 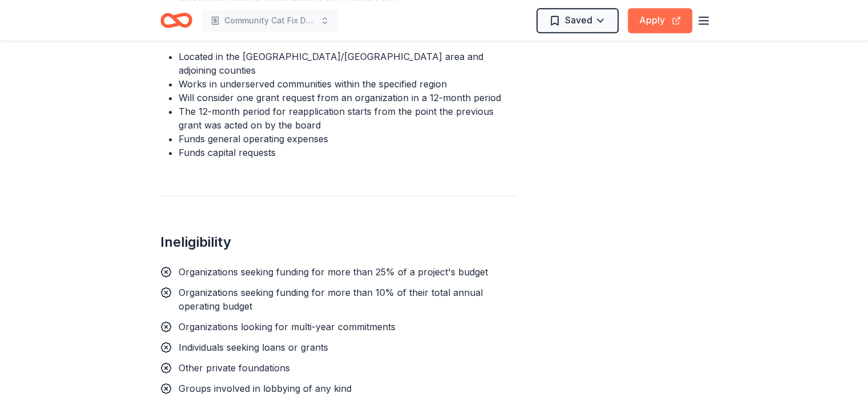 What do you see at coordinates (578, 21) in the screenshot?
I see `button: Saved` at bounding box center [578, 21].